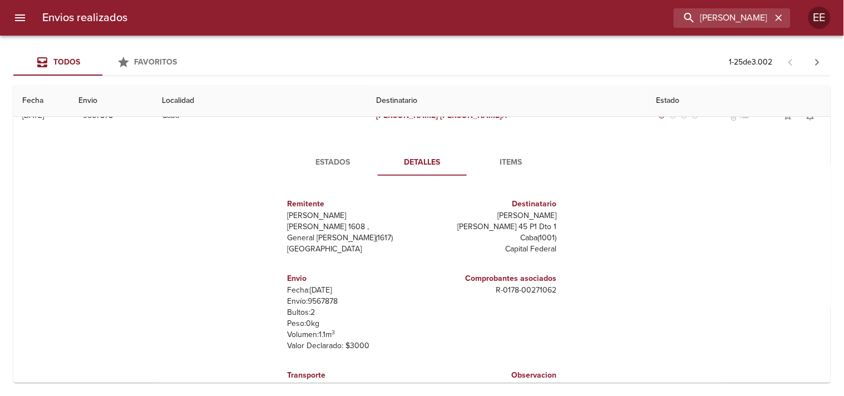  I want to click on span: Todos, so click(67, 62).